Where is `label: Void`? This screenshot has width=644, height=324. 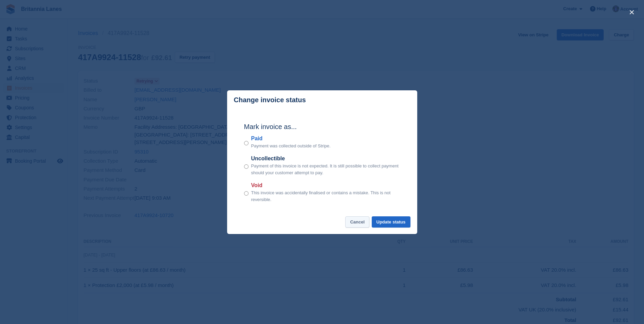
label: Void is located at coordinates (326, 185).